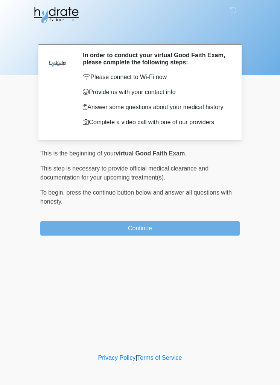 This screenshot has height=385, width=280. I want to click on span: To begin,, so click(53, 193).